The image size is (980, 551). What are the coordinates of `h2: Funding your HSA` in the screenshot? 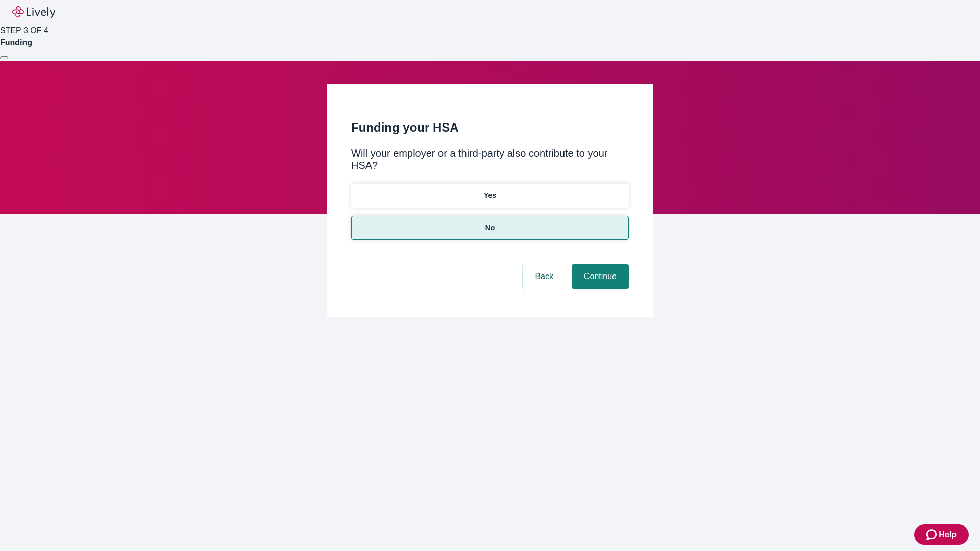 It's located at (490, 128).